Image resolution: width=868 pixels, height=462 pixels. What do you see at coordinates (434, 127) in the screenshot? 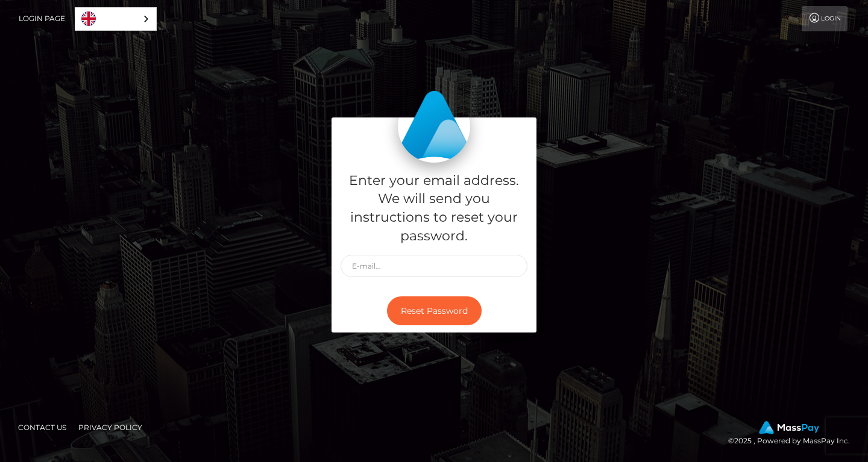
I see `img: MassPay Login` at bounding box center [434, 127].